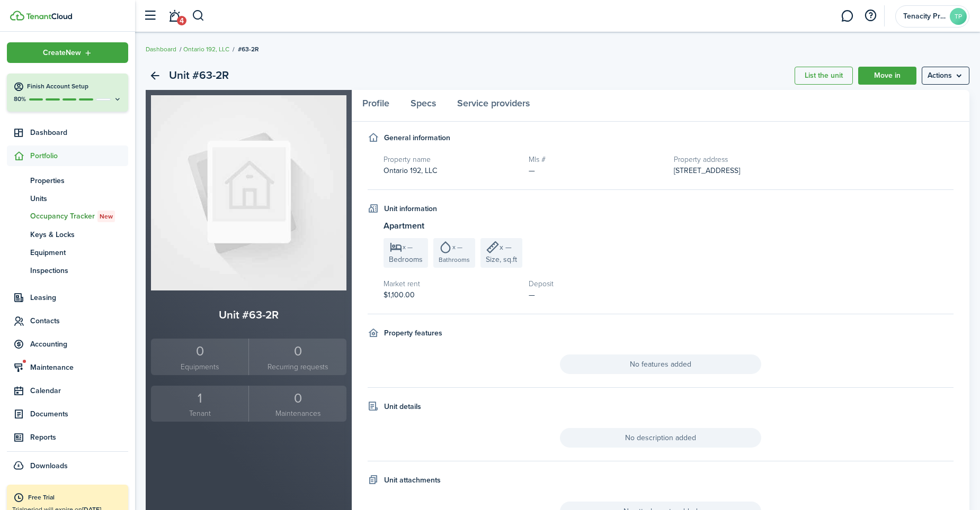  I want to click on div: 1, so click(200, 399).